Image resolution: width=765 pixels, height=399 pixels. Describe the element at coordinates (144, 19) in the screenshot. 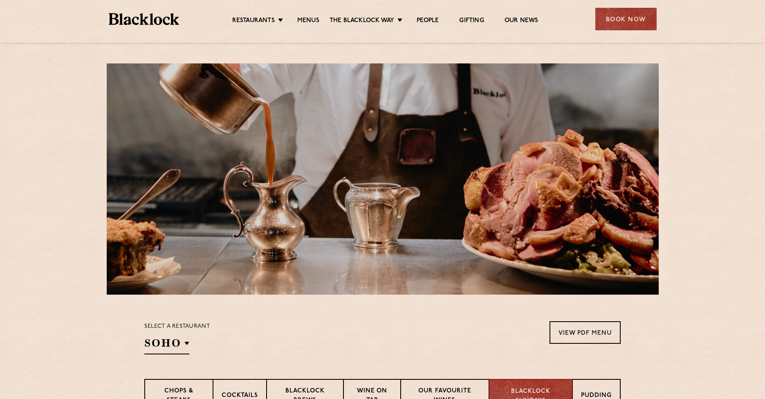

I see `img: BL_Textured_Logo-footer-cropped.svg` at that location.